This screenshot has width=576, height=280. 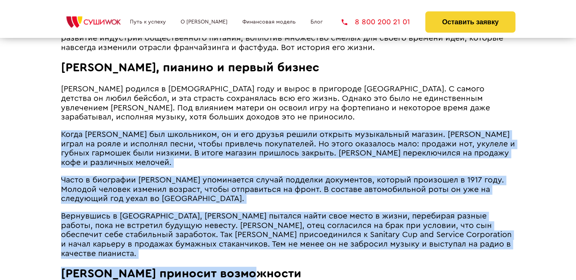 I want to click on button: Оставить заявку, so click(x=470, y=22).